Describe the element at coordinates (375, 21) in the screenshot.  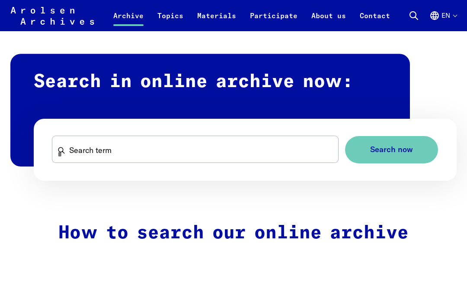
I see `a: Contact` at that location.